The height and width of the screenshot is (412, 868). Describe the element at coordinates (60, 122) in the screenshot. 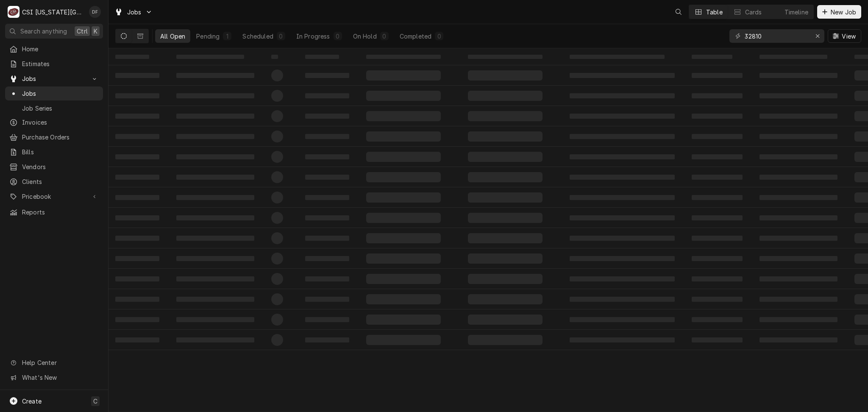

I see `span: Invoices` at that location.